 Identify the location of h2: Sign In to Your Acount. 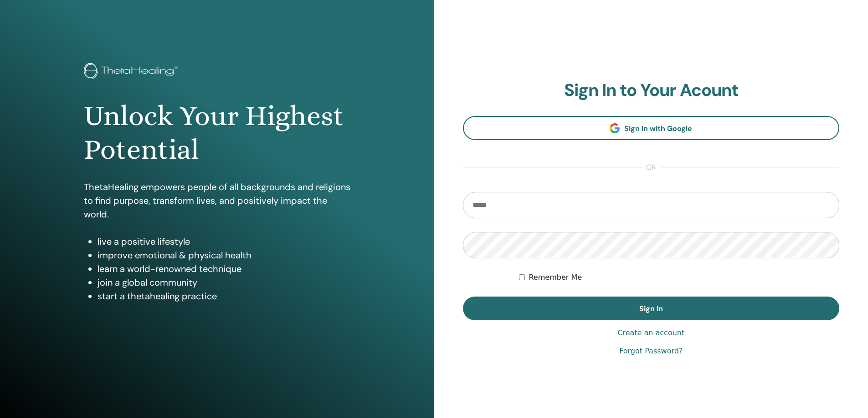
(651, 90).